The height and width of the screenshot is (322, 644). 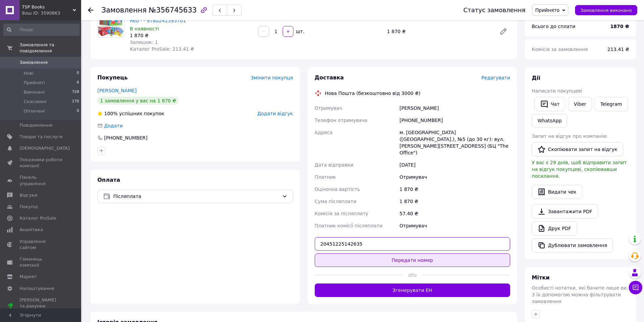 I want to click on span: Всього до сплати, so click(x=554, y=26).